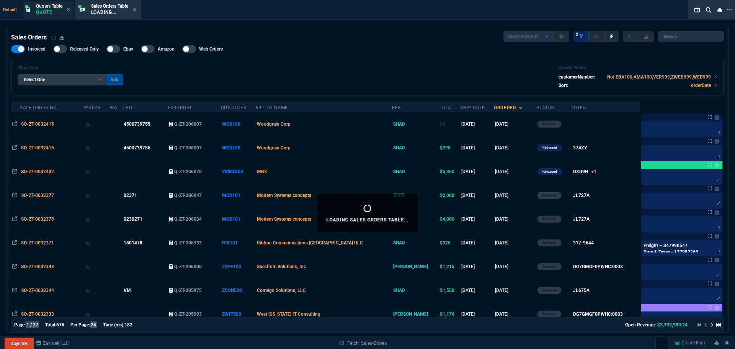 This screenshot has height=349, width=735. What do you see at coordinates (60, 325) in the screenshot?
I see `span: 675` at bounding box center [60, 325].